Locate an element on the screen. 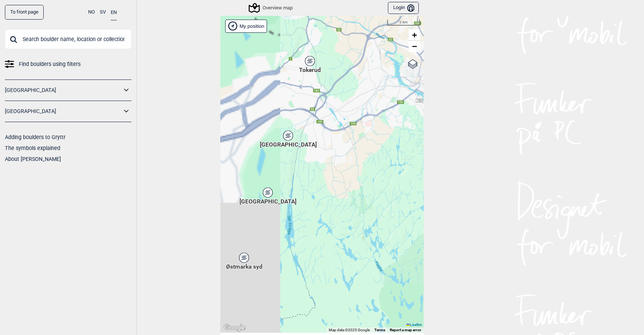 The height and width of the screenshot is (335, 644). span: Find boulders using filters is located at coordinates (50, 64).